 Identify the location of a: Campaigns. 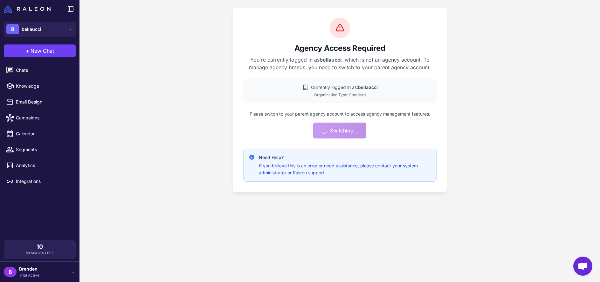
(40, 118).